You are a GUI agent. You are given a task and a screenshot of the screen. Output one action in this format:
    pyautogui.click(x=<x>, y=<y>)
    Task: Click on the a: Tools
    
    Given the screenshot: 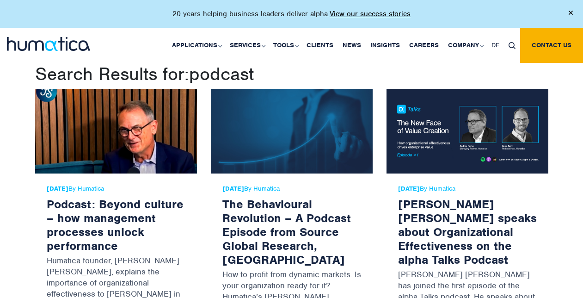 What is the action you would take?
    pyautogui.click(x=285, y=45)
    